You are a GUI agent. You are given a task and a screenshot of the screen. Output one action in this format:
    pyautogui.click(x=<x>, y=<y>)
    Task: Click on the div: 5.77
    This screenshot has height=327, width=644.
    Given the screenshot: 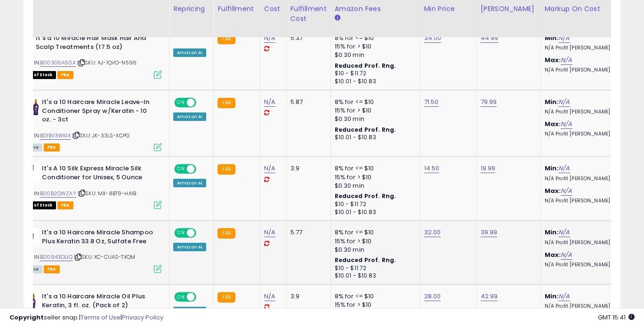 What is the action you would take?
    pyautogui.click(x=307, y=232)
    